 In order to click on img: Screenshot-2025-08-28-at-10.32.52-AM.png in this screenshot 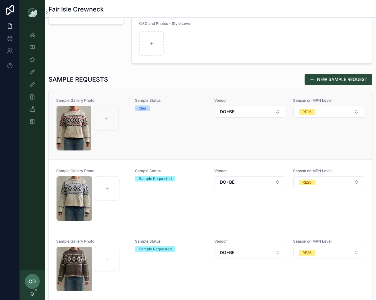, I will do `click(74, 199)`.